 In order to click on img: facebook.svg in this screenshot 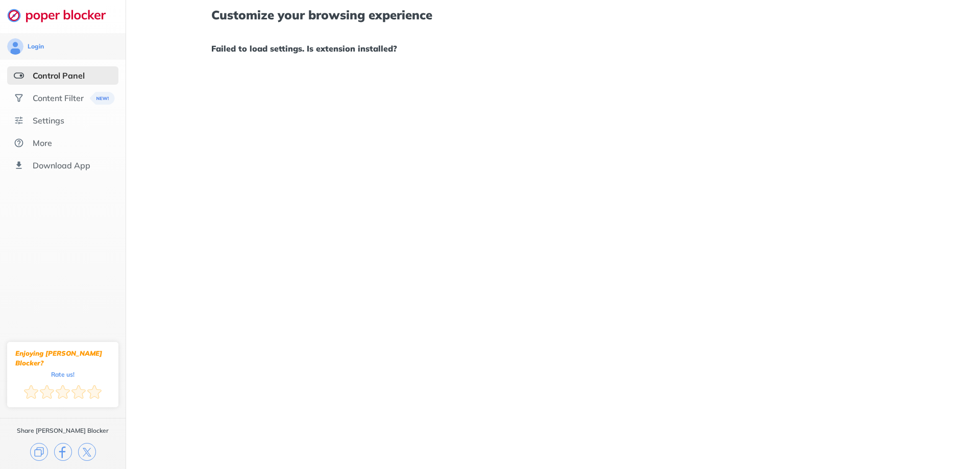, I will do `click(63, 452)`.